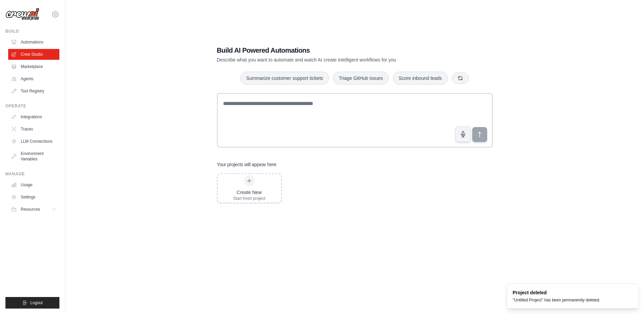 The height and width of the screenshot is (314, 644). Describe the element at coordinates (34, 67) in the screenshot. I see `a: Marketplace` at that location.